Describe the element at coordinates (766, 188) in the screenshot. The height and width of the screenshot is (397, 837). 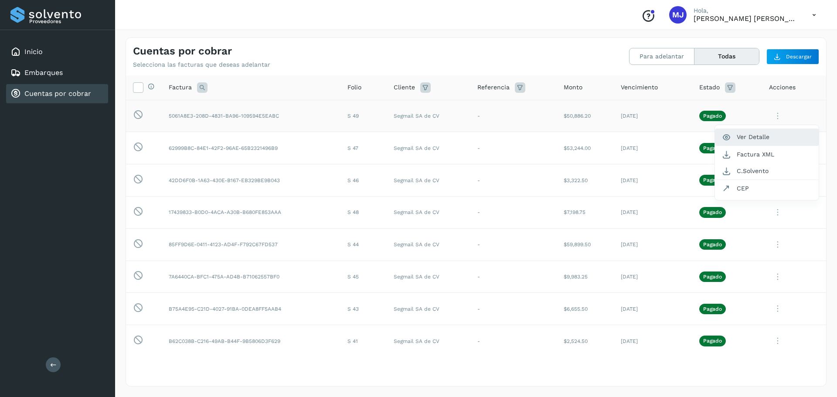
I see `button: CEP` at that location.